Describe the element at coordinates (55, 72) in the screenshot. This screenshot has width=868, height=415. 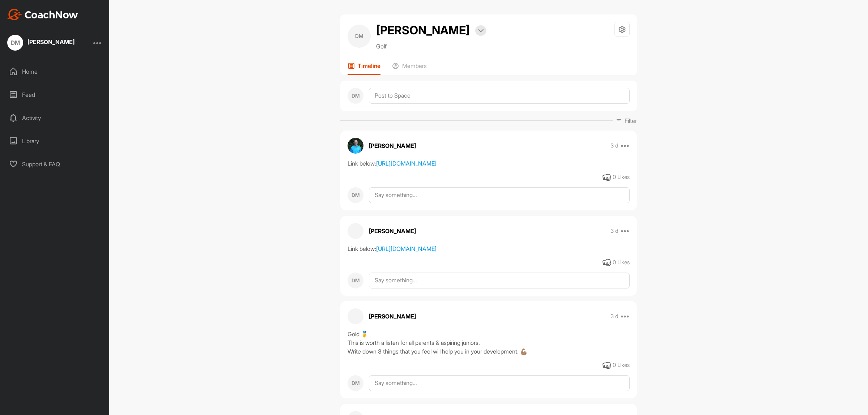
I see `div: Home` at that location.